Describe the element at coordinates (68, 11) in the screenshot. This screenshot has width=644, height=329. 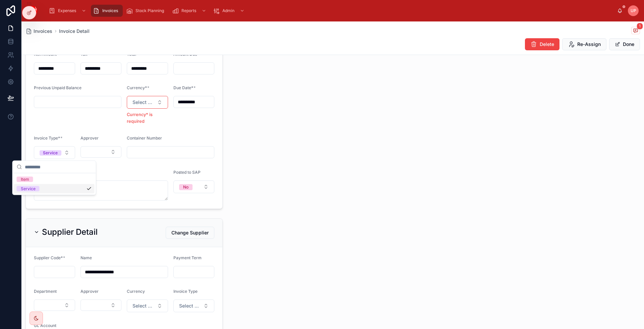
I see `a: Expenses` at that location.